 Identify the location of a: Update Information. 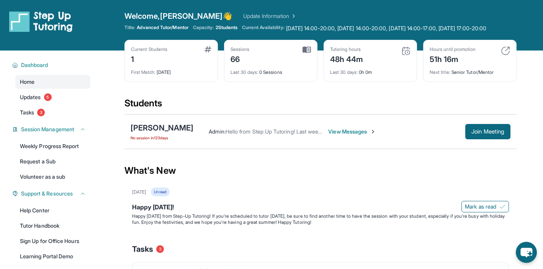
(270, 16).